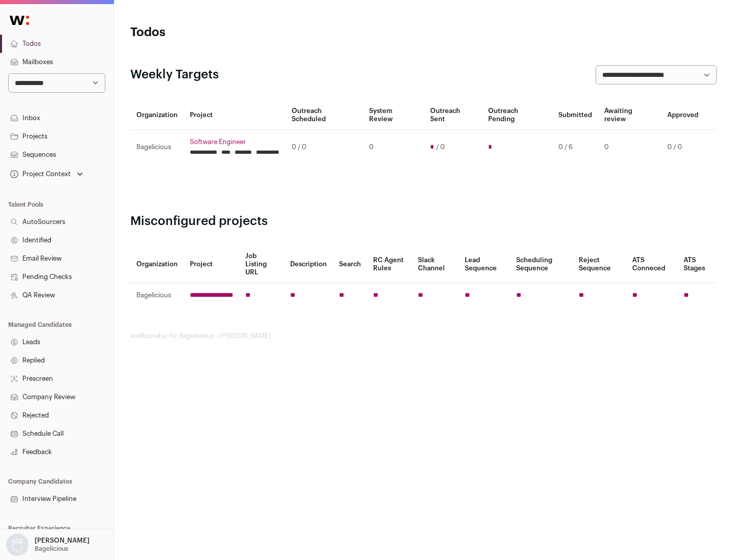 The width and height of the screenshot is (733, 560). Describe the element at coordinates (575, 115) in the screenshot. I see `th: Submitted` at that location.